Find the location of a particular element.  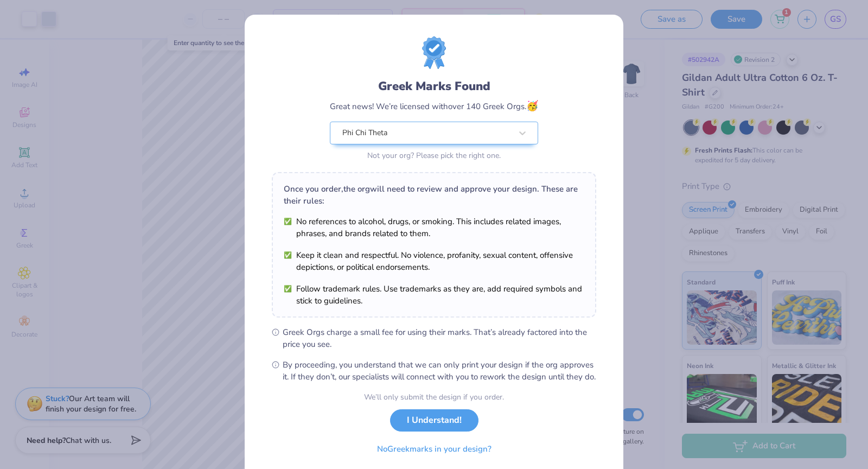

div: We’ll only submit the design if you order. is located at coordinates (434, 397).